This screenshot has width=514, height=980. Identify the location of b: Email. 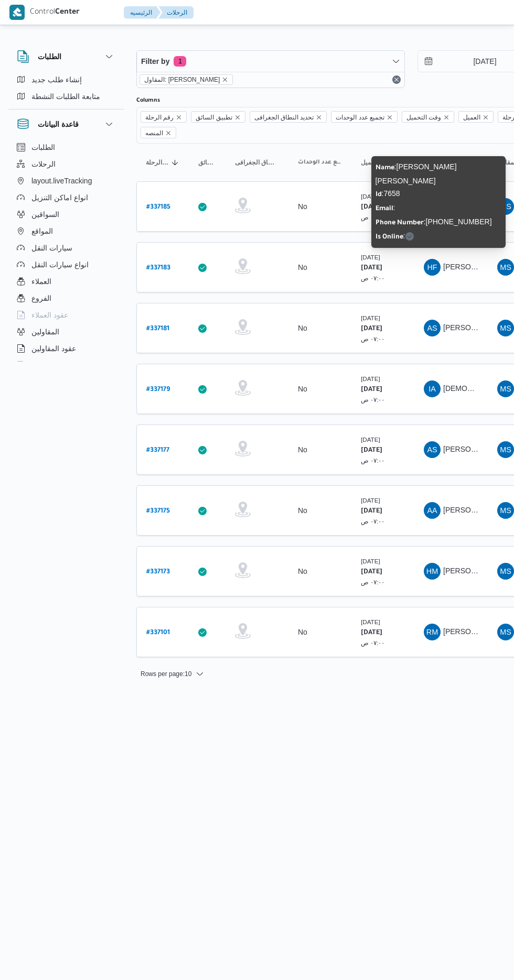
(384, 209).